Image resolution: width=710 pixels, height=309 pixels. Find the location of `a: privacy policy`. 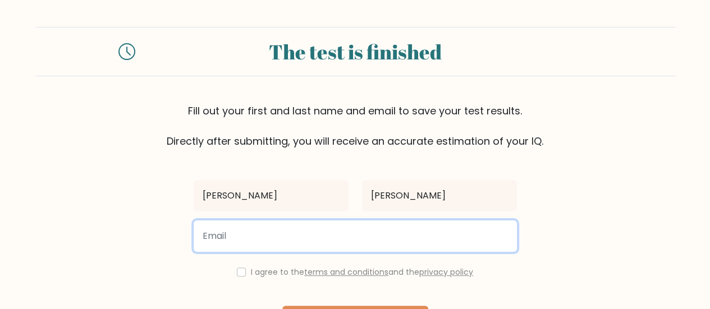

a: privacy policy is located at coordinates (446, 272).